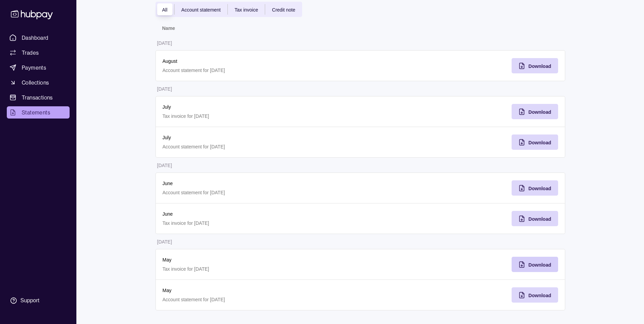 The height and width of the screenshot is (324, 644). Describe the element at coordinates (30, 53) in the screenshot. I see `span: Trades` at that location.